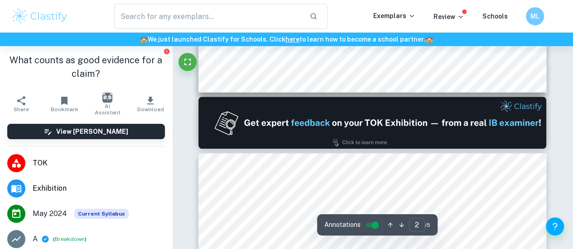  Describe the element at coordinates (495, 16) in the screenshot. I see `a: Schools` at that location.